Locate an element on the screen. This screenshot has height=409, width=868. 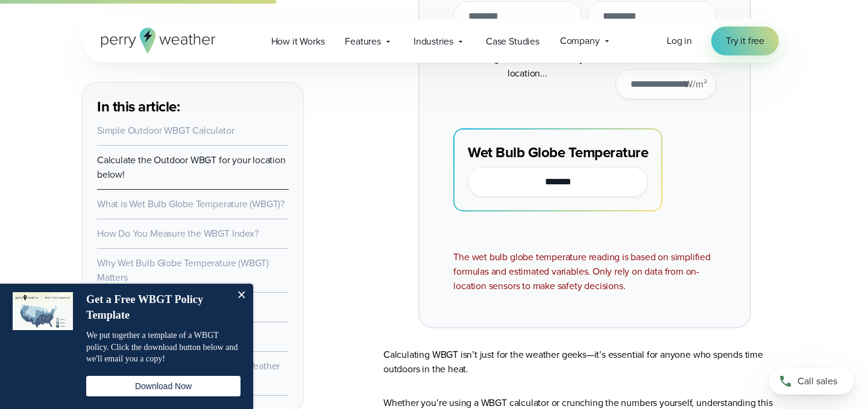
a: Case Studies is located at coordinates (512, 41).